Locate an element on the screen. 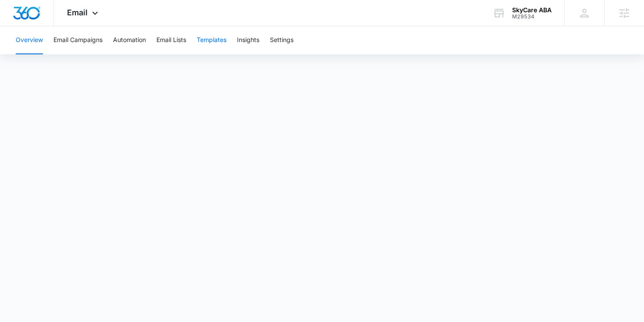 The image size is (644, 322). button: Templates is located at coordinates (212, 41).